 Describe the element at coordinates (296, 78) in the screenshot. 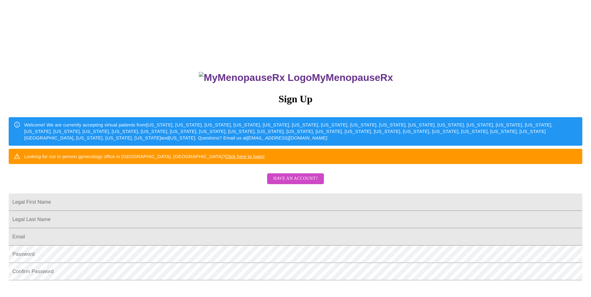

I see `h3: MyMenopauseRx` at that location.